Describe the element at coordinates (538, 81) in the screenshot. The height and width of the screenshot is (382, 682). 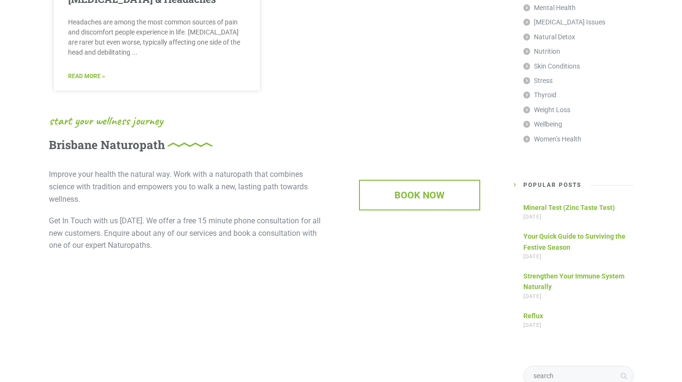
I see `a: Stress` at that location.